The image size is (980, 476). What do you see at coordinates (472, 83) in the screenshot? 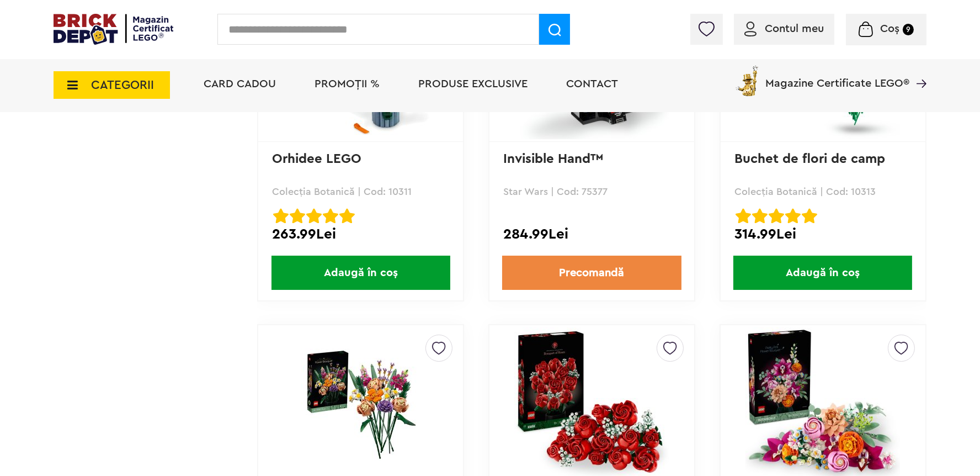
I see `a: Produse exclusive` at bounding box center [472, 83].